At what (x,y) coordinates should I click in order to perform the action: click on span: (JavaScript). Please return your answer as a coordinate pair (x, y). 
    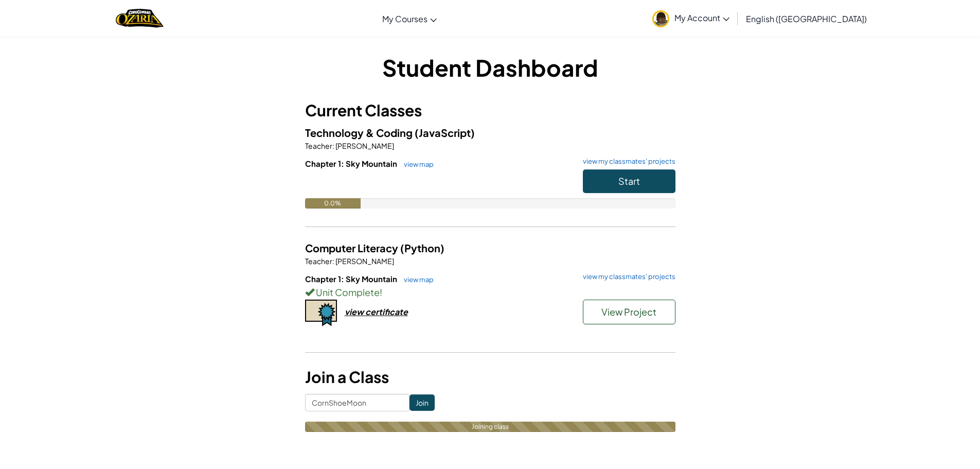
    Looking at the image, I should click on (444, 132).